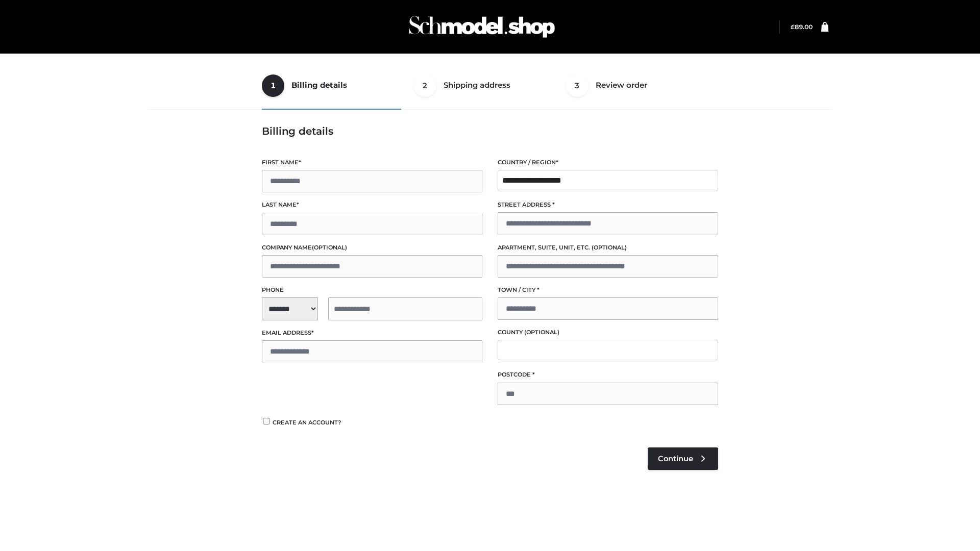 Image resolution: width=980 pixels, height=551 pixels. Describe the element at coordinates (306, 423) in the screenshot. I see `span: Create an account?` at that location.